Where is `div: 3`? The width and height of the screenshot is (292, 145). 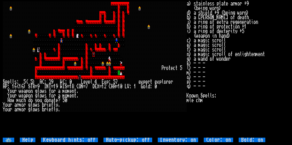 div: 3 is located at coordinates (50, 82).